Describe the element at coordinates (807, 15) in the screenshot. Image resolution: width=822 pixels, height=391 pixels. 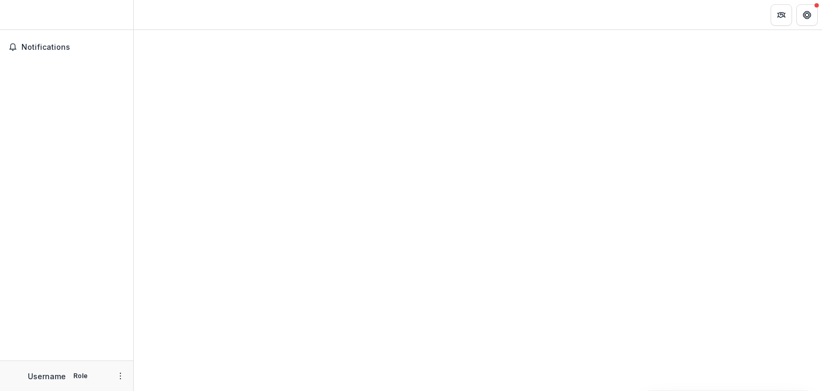
I see `button: Get Help` at that location.